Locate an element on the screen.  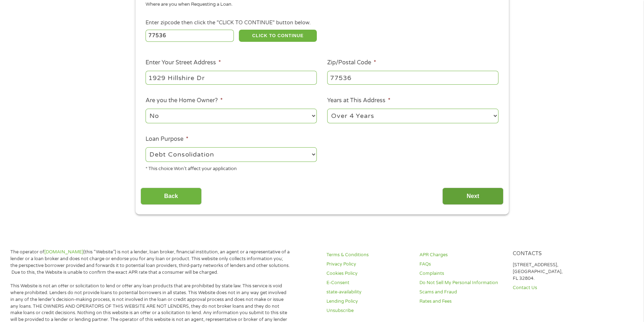
p: The operator of (this “Website”) is not a lender, loan broker, financial institution, an agent or... is located at coordinates (150, 262).